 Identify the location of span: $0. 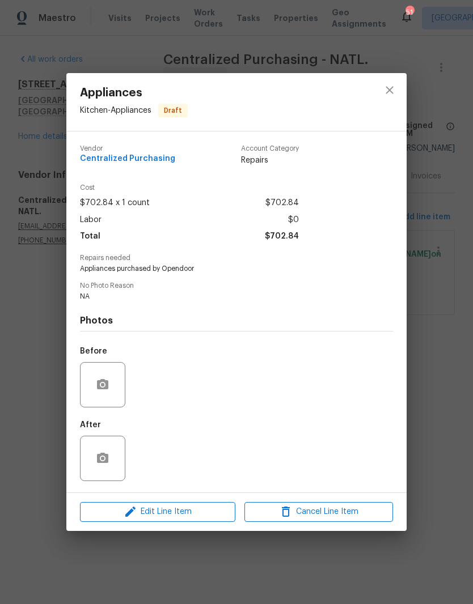
(293, 220).